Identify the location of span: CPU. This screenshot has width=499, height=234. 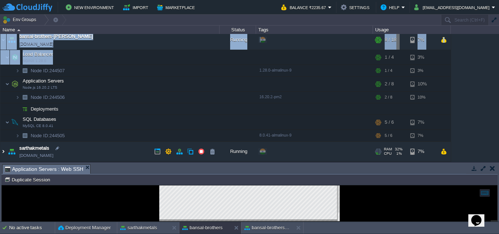
(388, 154).